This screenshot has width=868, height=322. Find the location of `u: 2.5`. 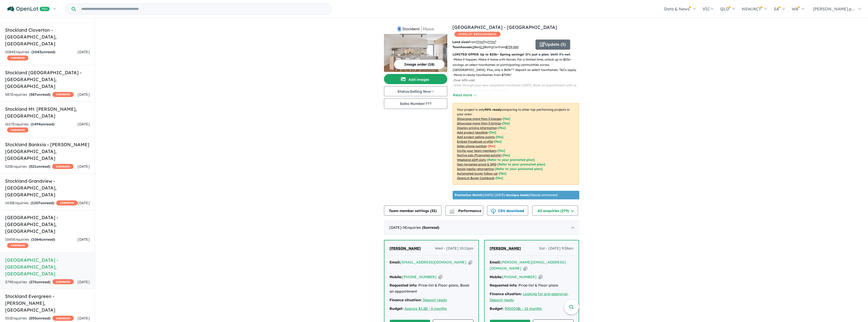

u: 2.5 is located at coordinates (482, 47).